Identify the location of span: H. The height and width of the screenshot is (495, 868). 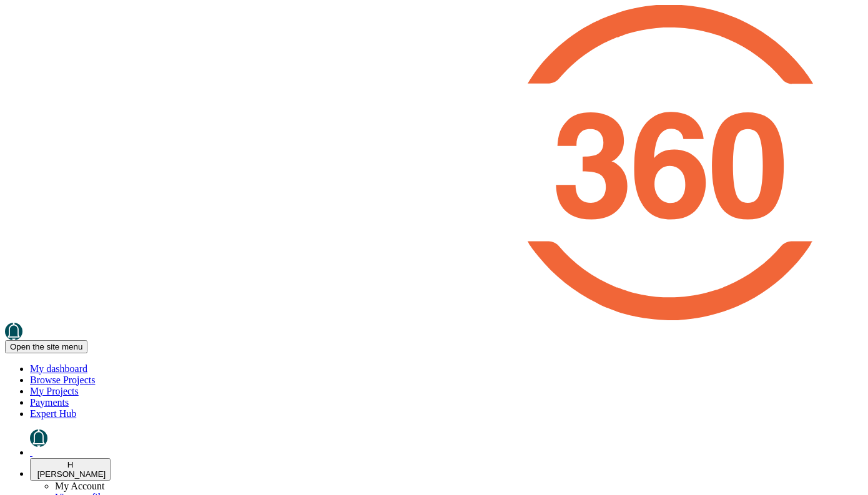
(70, 465).